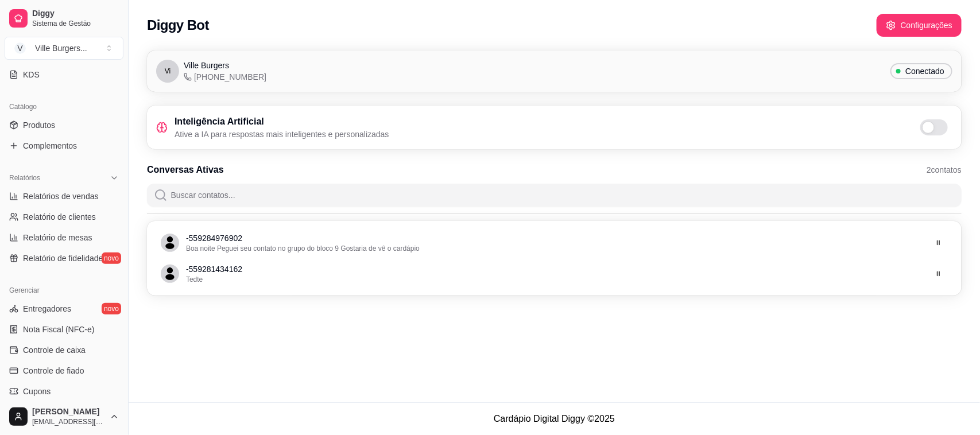  What do you see at coordinates (186, 170) in the screenshot?
I see `h3: Conversas Ativas` at bounding box center [186, 170].